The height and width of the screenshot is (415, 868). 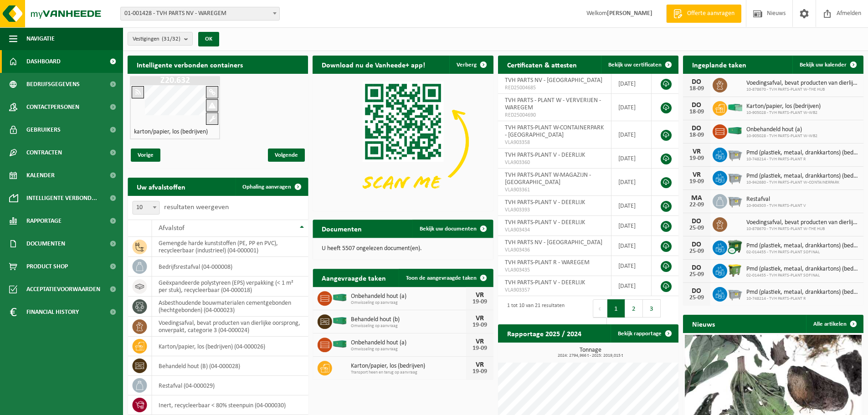 What do you see at coordinates (471, 64) in the screenshot?
I see `button: Verberg` at bounding box center [471, 64].